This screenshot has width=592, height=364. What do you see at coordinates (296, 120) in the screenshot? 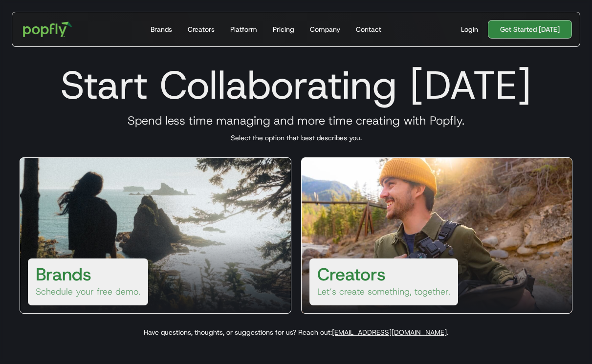
I see `h3: Spend less time managing and more time creating with Popfly.` at bounding box center [296, 120].